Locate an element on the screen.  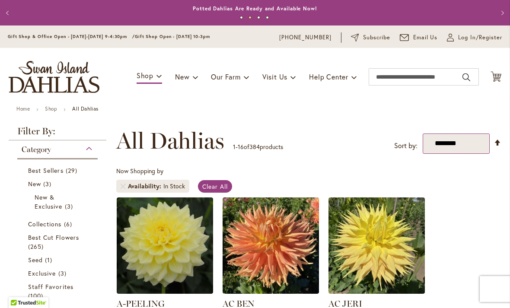
a: Seed is located at coordinates (58, 260).